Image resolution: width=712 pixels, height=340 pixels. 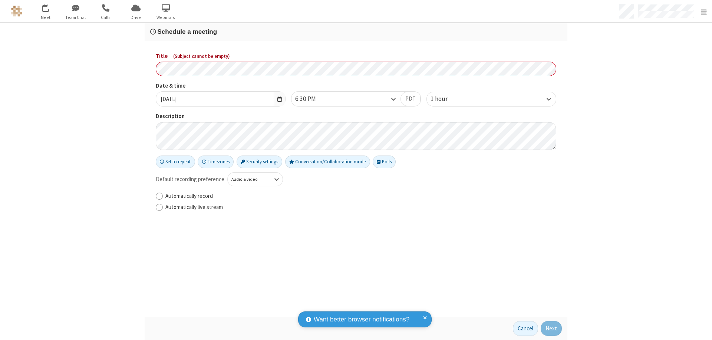 What do you see at coordinates (187, 32) in the screenshot?
I see `span: Schedule a meeting` at bounding box center [187, 32].